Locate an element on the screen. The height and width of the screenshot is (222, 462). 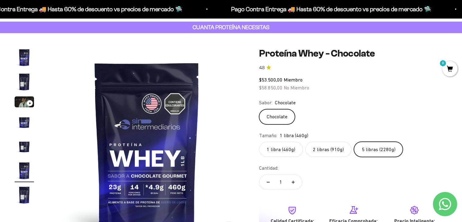
button: Ir al artículo 3 is located at coordinates (24, 103).